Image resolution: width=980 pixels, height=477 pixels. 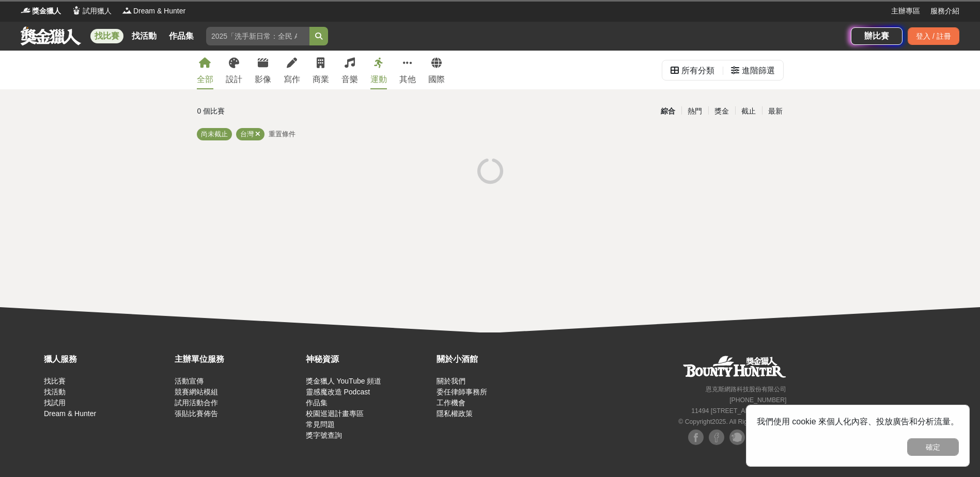 I want to click on div: 運動, so click(x=379, y=79).